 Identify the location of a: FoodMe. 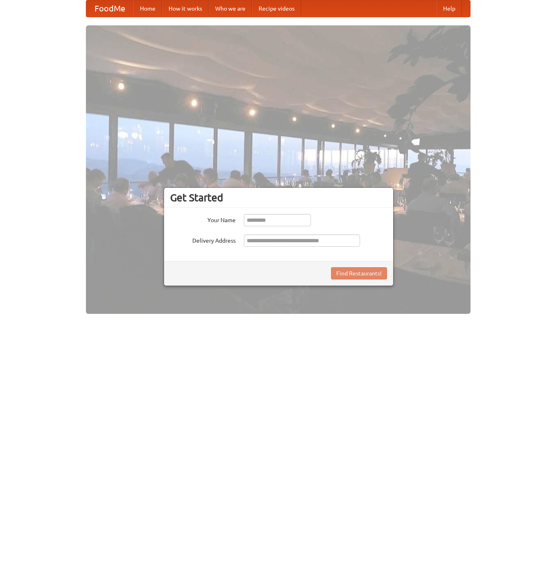
(110, 9).